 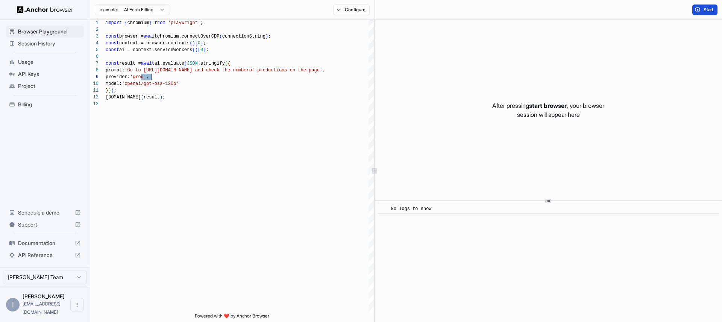 What do you see at coordinates (94, 104) in the screenshot?
I see `div: 13` at bounding box center [94, 104].